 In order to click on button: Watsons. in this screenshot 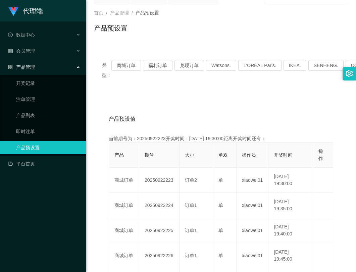, I will do `click(221, 65)`.